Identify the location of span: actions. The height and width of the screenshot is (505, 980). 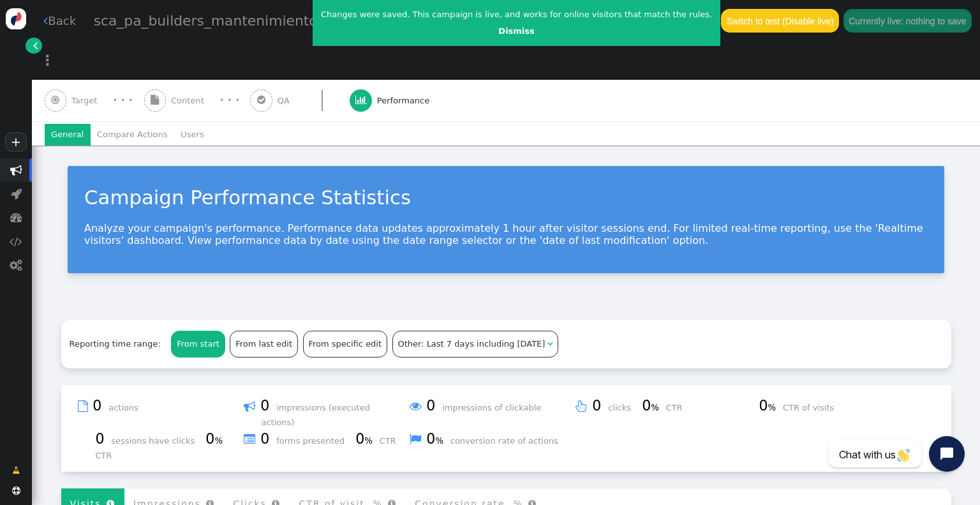
(128, 407).